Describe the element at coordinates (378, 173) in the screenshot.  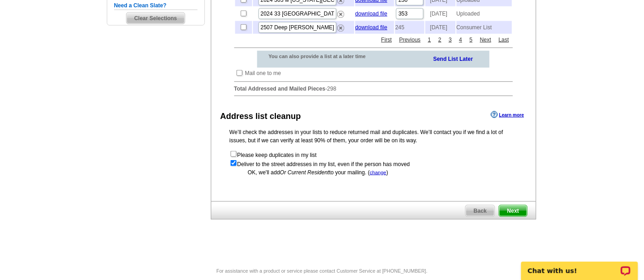
I see `a: change` at that location.